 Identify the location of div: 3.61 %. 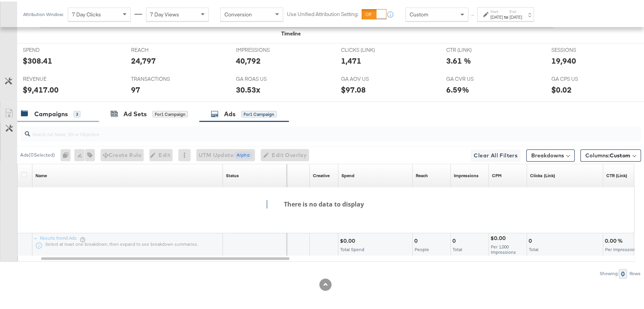
(458, 59).